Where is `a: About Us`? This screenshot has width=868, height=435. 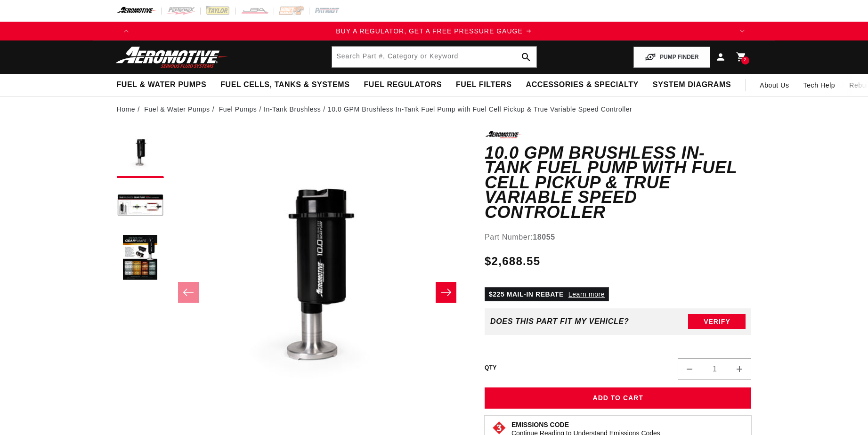 a: About Us is located at coordinates (775, 85).